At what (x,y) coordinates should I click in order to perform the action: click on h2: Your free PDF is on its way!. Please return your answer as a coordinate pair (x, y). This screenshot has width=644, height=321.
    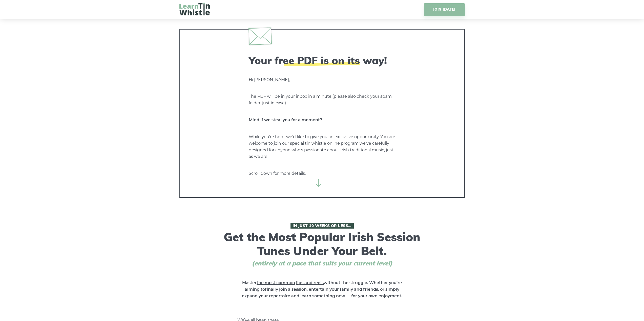
    Looking at the image, I should click on (322, 61).